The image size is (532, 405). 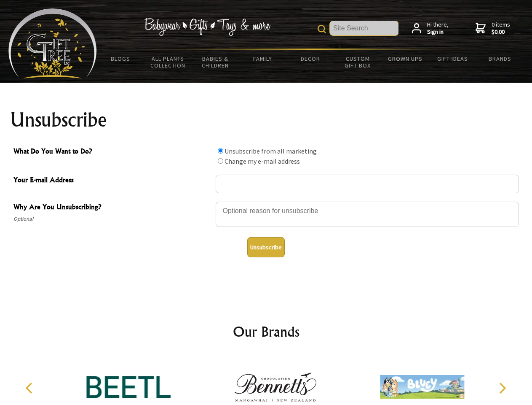 I want to click on h2: Our Brands, so click(x=266, y=332).